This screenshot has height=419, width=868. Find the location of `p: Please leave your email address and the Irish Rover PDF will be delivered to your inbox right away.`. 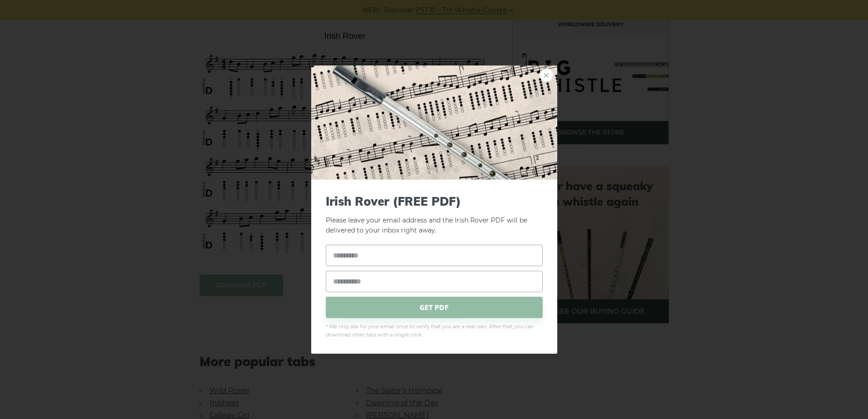

p: Please leave your email address and the Irish Rover PDF will be delivered to your inbox right away. is located at coordinates (434, 215).